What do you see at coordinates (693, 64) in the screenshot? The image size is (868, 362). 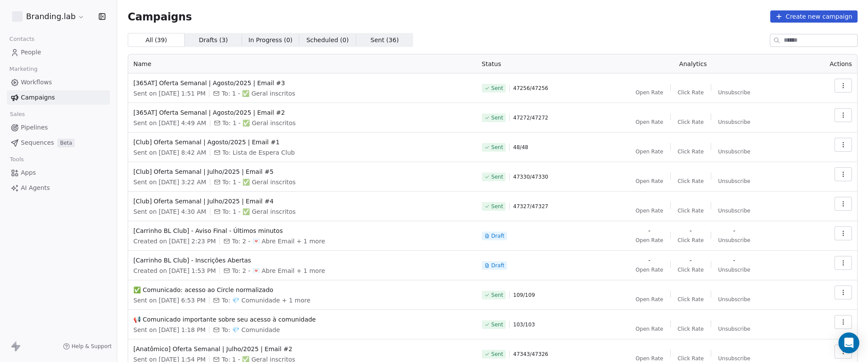 I see `th: Analytics` at bounding box center [693, 64].